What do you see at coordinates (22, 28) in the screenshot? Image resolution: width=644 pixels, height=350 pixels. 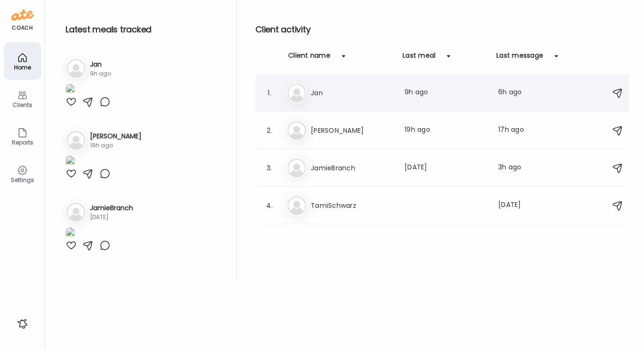 I see `div: coach` at bounding box center [22, 28].